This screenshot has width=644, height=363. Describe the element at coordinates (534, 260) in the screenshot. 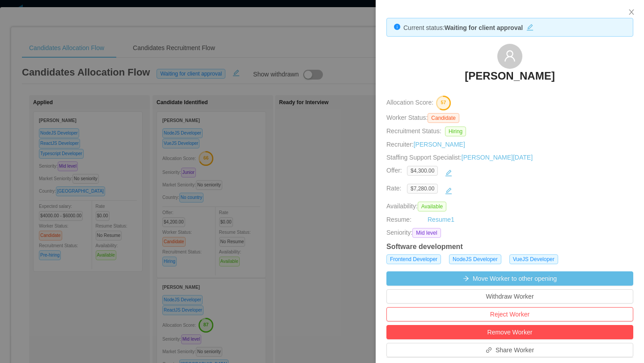

I see `span: VueJS Developer` at that location.